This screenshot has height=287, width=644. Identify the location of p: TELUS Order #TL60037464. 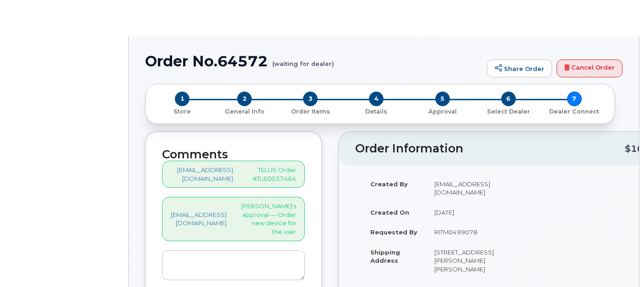
(272, 174).